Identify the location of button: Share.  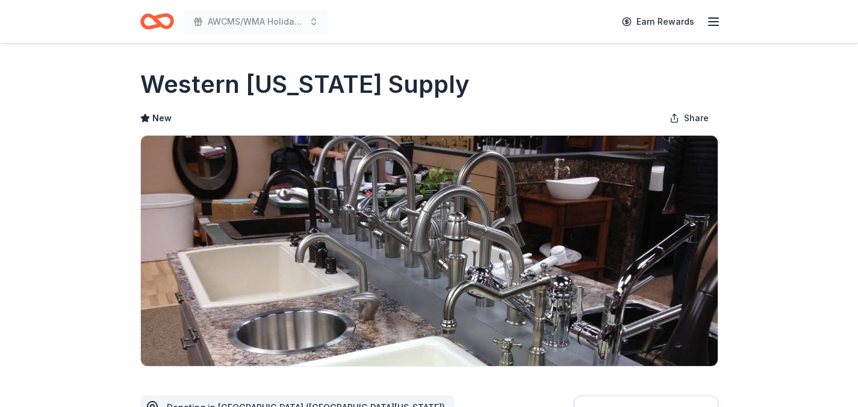
(689, 118).